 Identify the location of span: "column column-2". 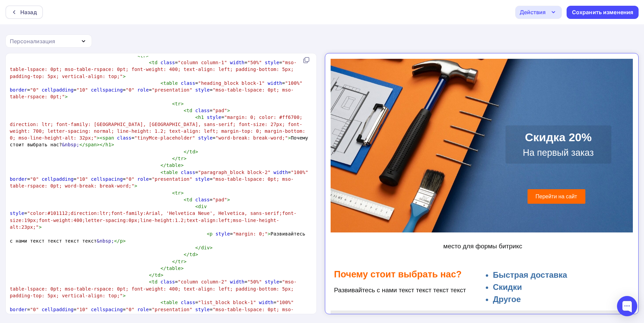
(203, 282).